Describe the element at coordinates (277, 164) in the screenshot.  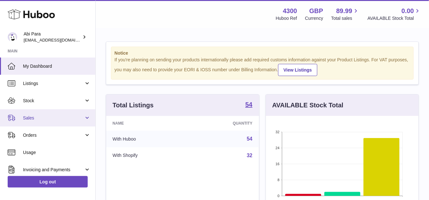
I see `text: 16` at that location.